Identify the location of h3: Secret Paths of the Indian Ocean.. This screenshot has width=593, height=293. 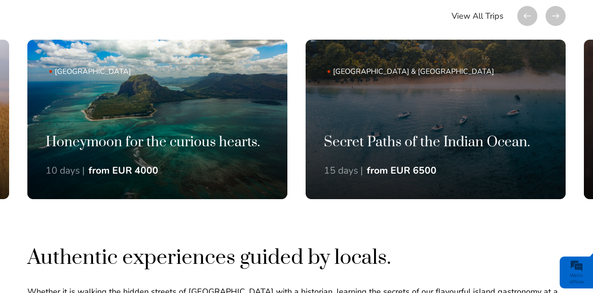
(436, 142).